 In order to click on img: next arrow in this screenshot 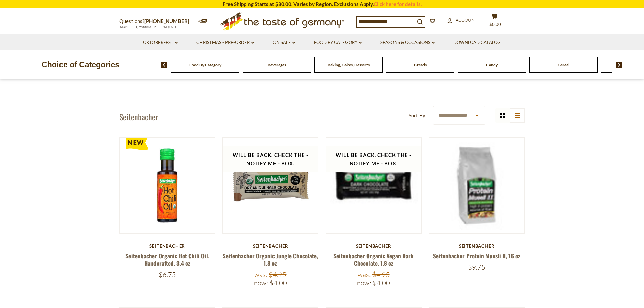, I will do `click(619, 65)`.